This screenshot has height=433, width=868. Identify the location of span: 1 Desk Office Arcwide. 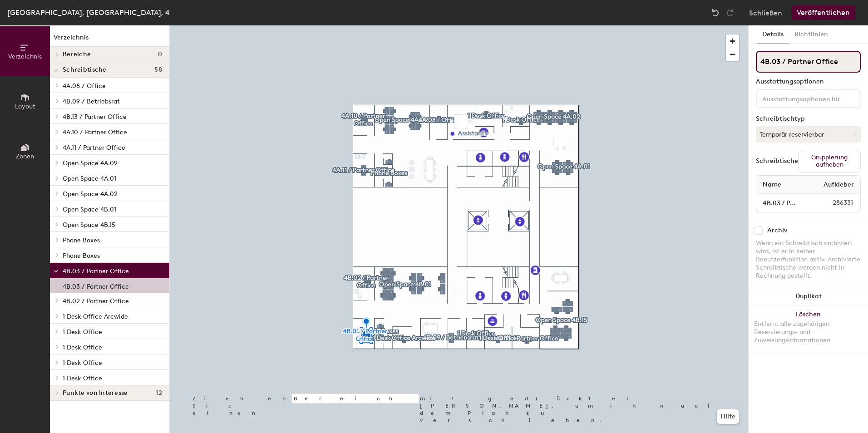
(95, 316).